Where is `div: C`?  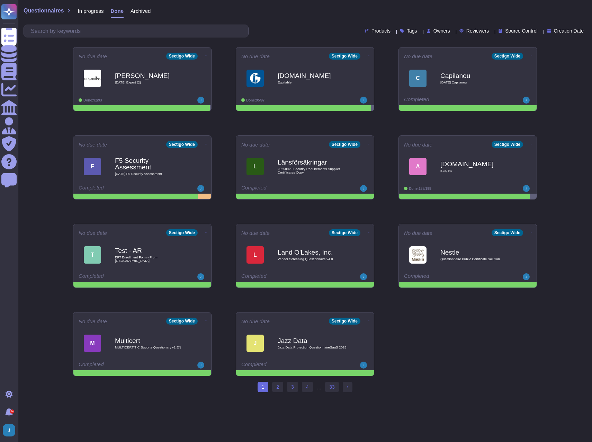
div: C is located at coordinates (418, 78).